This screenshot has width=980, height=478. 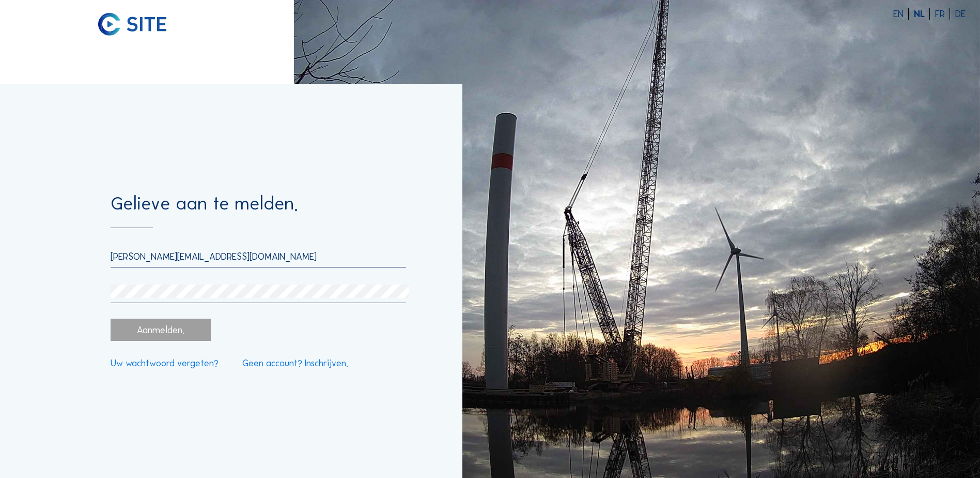 I want to click on div: Gelieve aan te melden., so click(x=258, y=211).